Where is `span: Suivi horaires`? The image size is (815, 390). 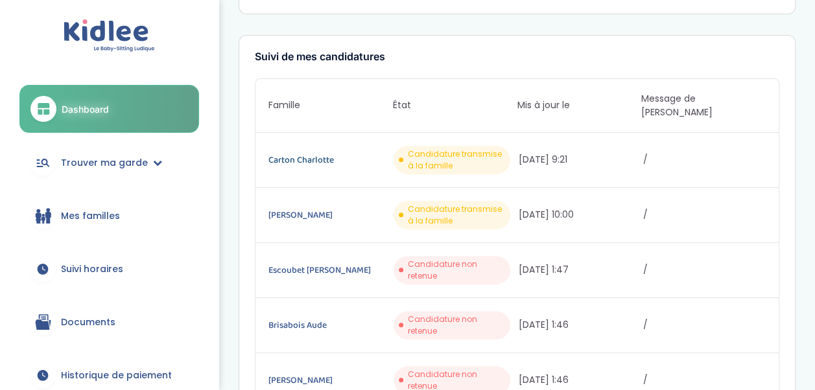 span: Suivi horaires is located at coordinates (92, 269).